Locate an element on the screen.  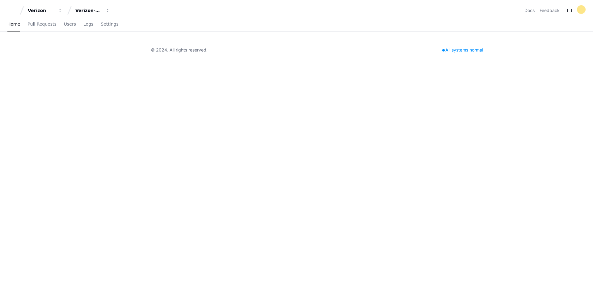
a: Users is located at coordinates (70, 24).